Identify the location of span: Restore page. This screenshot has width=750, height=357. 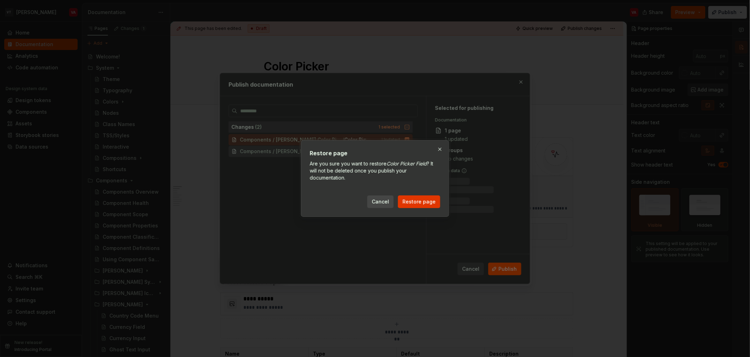
(419, 202).